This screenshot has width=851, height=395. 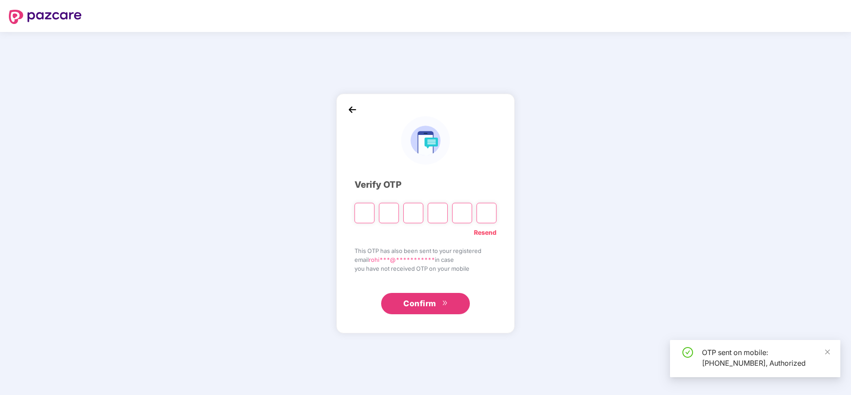 I want to click on img: back_icon, so click(x=352, y=110).